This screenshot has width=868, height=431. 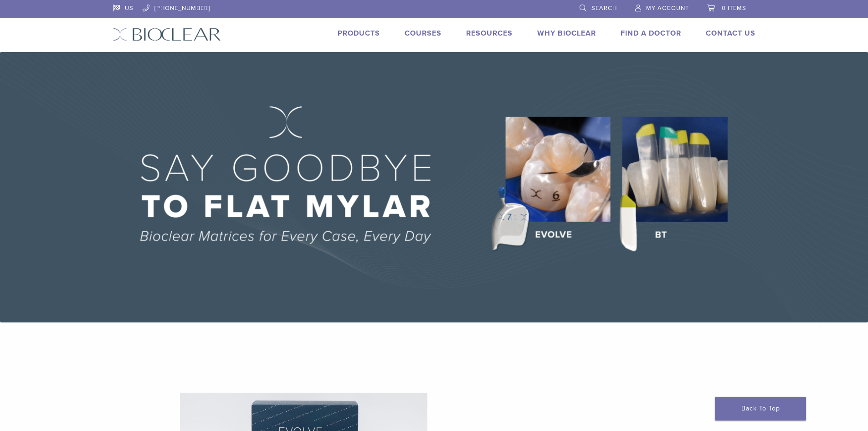 I want to click on a: Courses, so click(x=423, y=33).